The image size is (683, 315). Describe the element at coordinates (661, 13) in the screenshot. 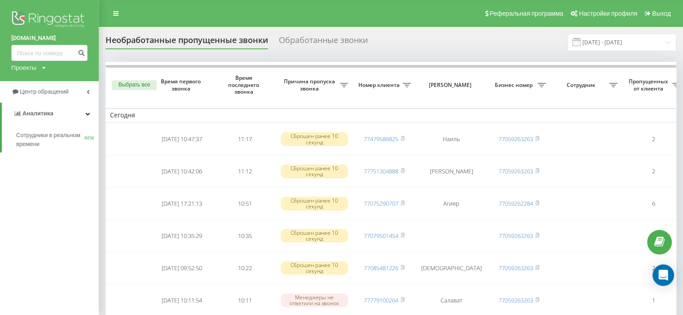

I see `span: Выход` at that location.